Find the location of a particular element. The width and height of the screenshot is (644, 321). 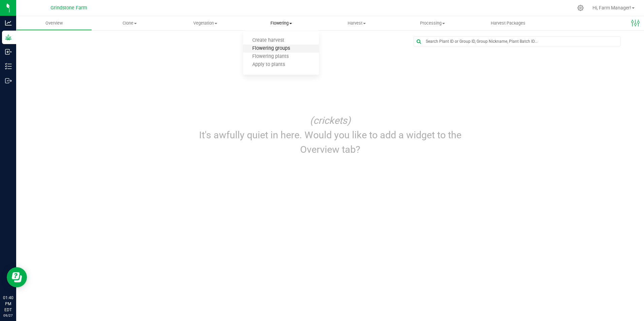

span: Create harvest is located at coordinates (268, 40).